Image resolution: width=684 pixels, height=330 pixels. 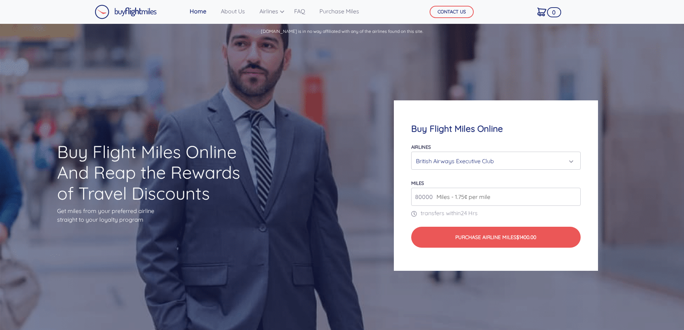 I want to click on span: 24 Hrs, so click(x=469, y=213).